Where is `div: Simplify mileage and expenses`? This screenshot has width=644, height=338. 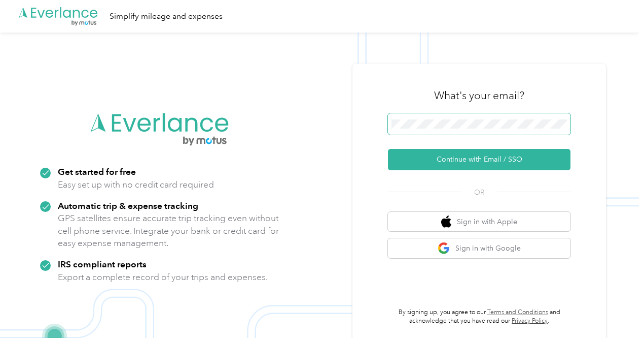
div: Simplify mileage and expenses is located at coordinates (166, 16).